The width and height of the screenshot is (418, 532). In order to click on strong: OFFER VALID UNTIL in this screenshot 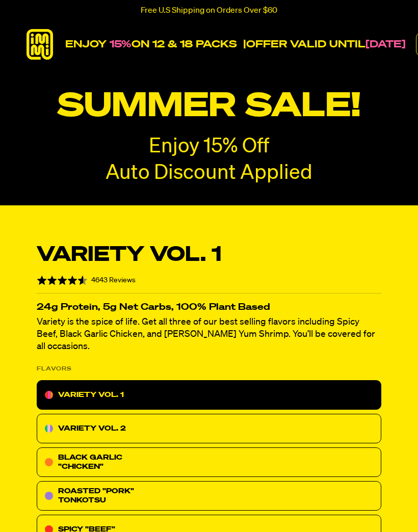, I will do `click(306, 44)`.